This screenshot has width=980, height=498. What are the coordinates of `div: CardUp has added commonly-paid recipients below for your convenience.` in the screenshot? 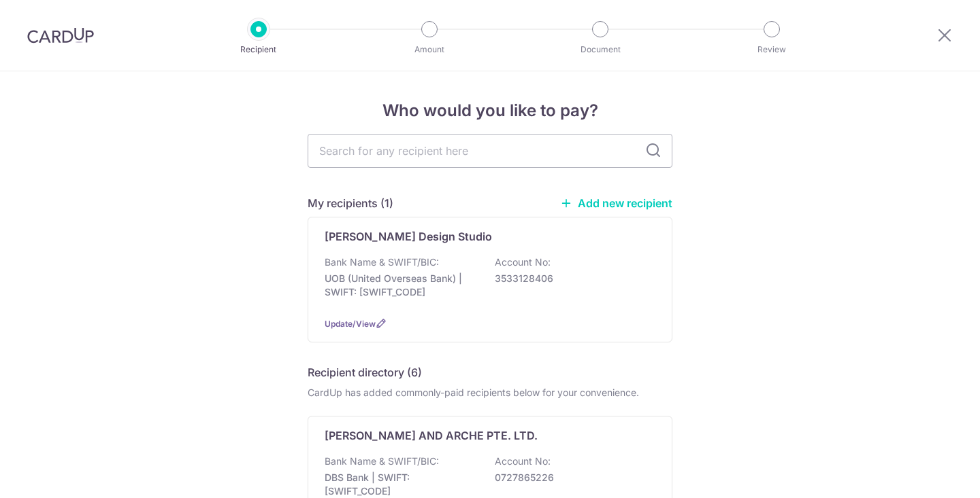 It's located at (490, 393).